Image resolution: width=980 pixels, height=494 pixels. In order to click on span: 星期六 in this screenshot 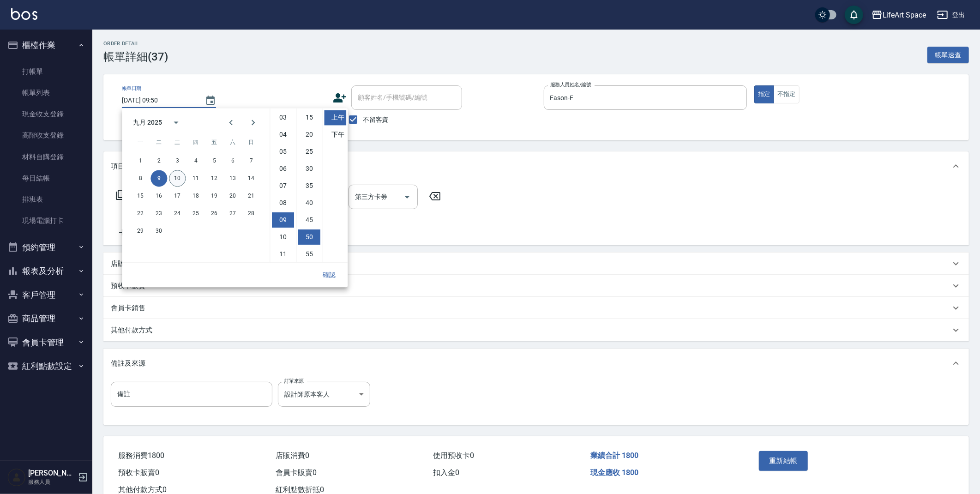, I will do `click(232, 142)`.